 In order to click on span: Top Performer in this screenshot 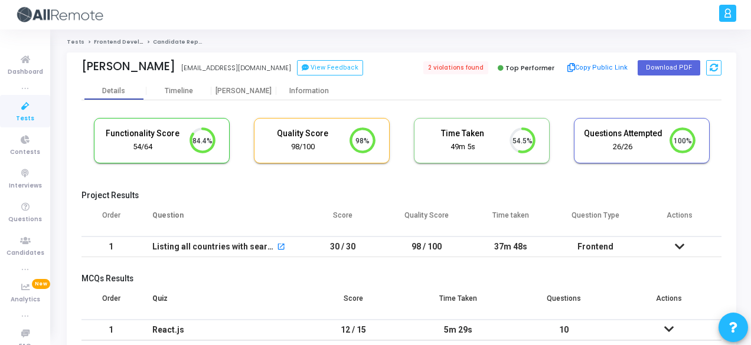, I will do `click(529, 68)`.